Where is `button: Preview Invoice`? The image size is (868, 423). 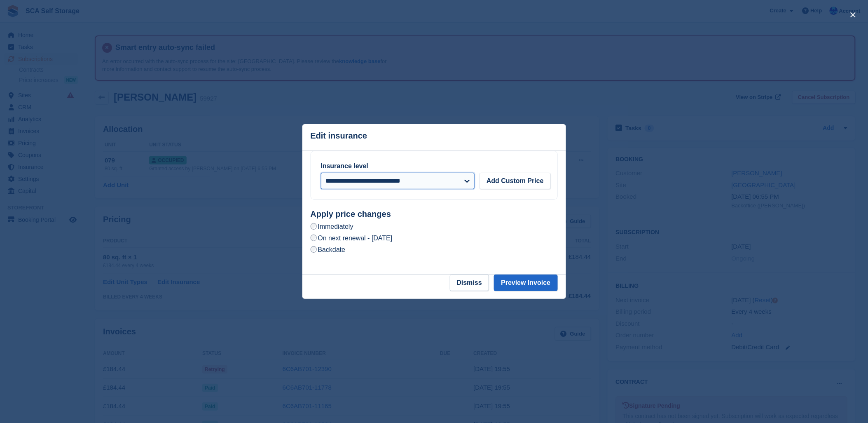 button: Preview Invoice is located at coordinates (526, 282).